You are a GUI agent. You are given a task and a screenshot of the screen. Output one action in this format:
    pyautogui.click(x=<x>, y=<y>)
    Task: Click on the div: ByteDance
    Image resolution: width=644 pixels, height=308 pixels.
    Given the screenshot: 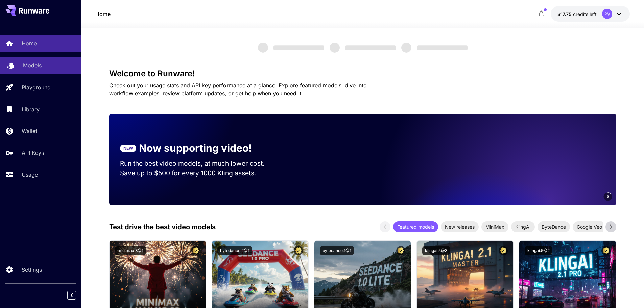 What is the action you would take?
    pyautogui.click(x=554, y=227)
    